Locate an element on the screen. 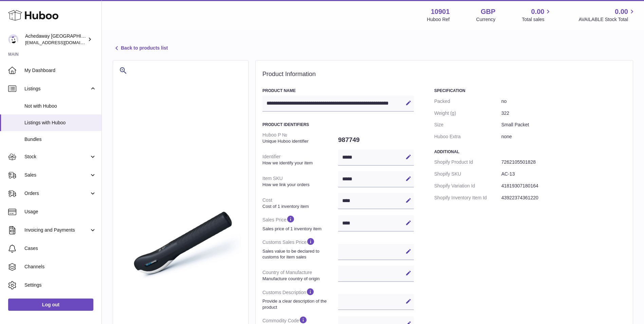 The width and height of the screenshot is (644, 324). h3: Product Name is located at coordinates (338, 91).